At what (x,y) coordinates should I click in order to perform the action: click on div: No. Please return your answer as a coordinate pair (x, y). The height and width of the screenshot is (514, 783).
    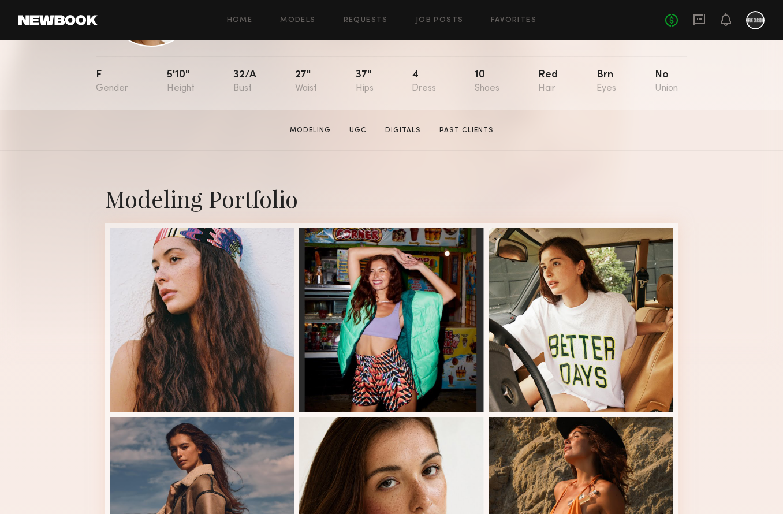
    Looking at the image, I should click on (666, 81).